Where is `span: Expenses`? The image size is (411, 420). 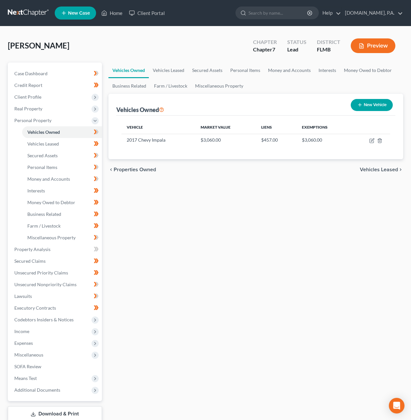
span: Expenses is located at coordinates (23, 343).